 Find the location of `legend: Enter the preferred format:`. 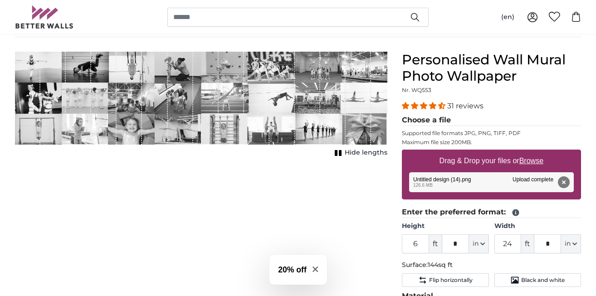

legend: Enter the preferred format: is located at coordinates (492, 212).